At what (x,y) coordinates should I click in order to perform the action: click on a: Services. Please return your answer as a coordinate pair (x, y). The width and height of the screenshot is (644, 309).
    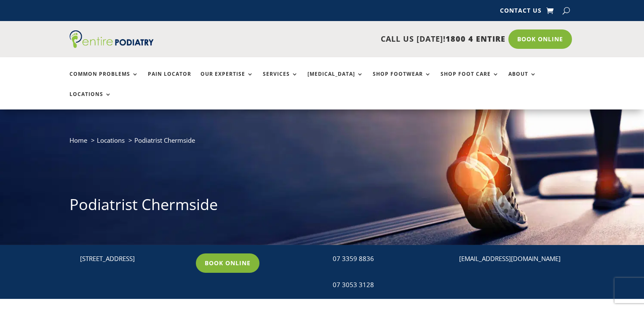
    Looking at the image, I should click on (280, 80).